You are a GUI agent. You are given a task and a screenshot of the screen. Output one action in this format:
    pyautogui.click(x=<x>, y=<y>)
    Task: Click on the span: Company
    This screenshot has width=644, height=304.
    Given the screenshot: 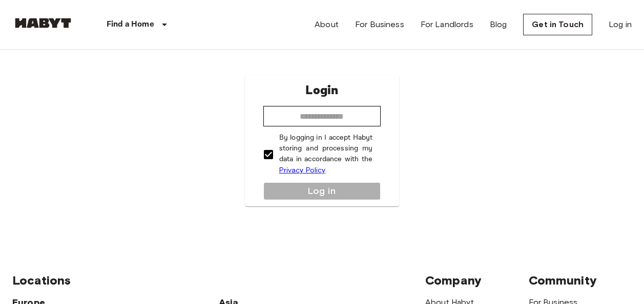 What is the action you would take?
    pyautogui.click(x=454, y=280)
    